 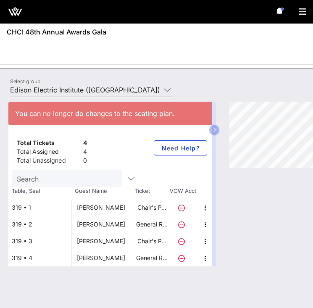 What do you see at coordinates (101, 207) in the screenshot?
I see `div: Kwame Canty` at bounding box center [101, 207].